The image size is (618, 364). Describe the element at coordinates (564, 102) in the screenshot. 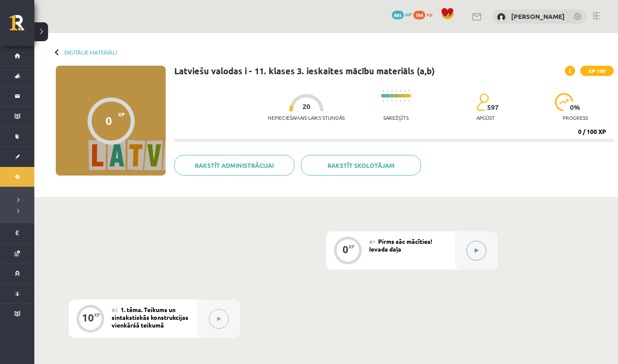

I see `img: icon-progress-161ccf0a02000e728c5f80fcf4c31c7af3da0e1684b2b1d7c360e028c24a22f1.svg` at that location.